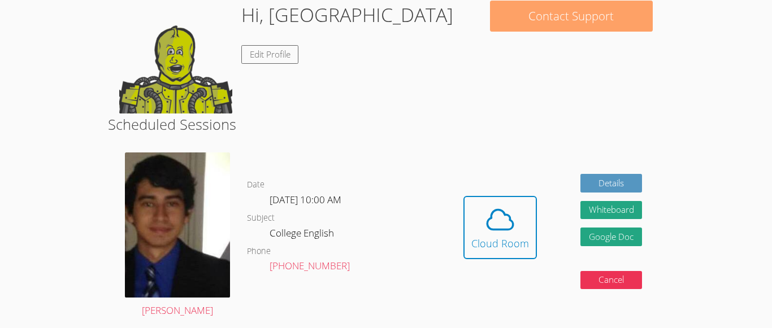 The image size is (772, 328). Describe the element at coordinates (259, 251) in the screenshot. I see `dt: Phone` at that location.